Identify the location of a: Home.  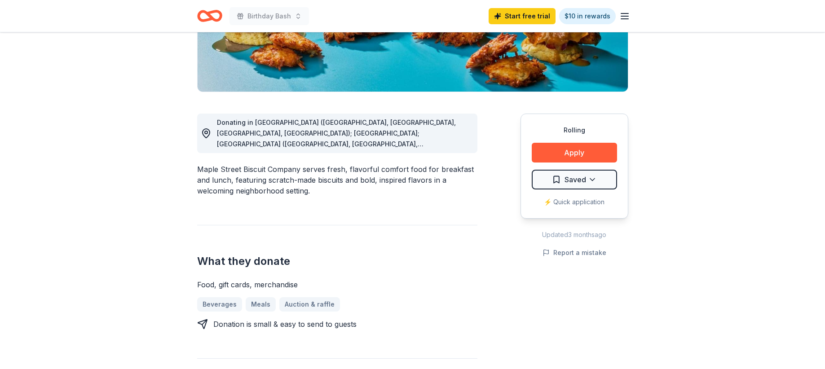
(210, 16).